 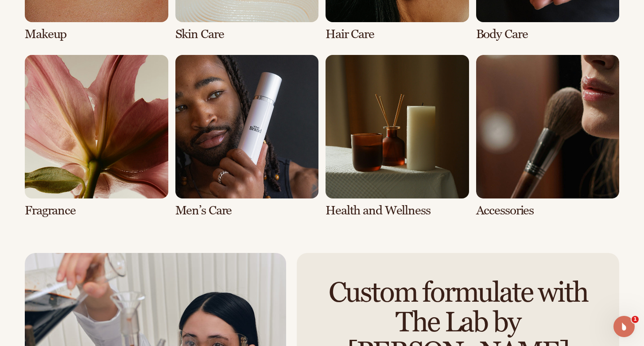 I want to click on div: 7 / 8, so click(x=398, y=136).